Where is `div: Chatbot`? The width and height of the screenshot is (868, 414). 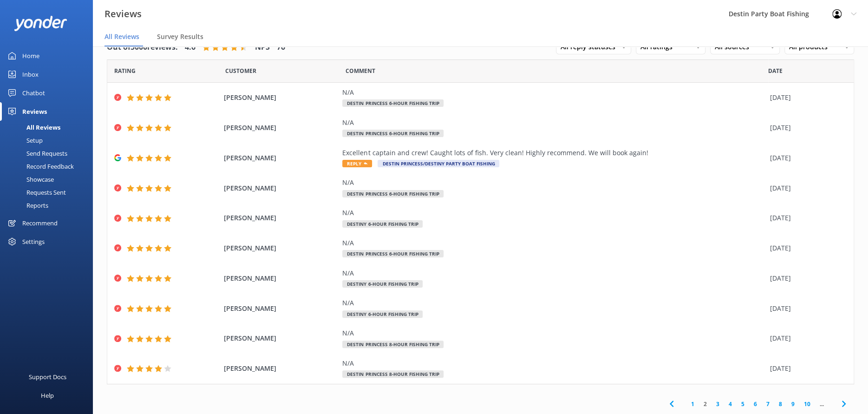 div: Chatbot is located at coordinates (33, 93).